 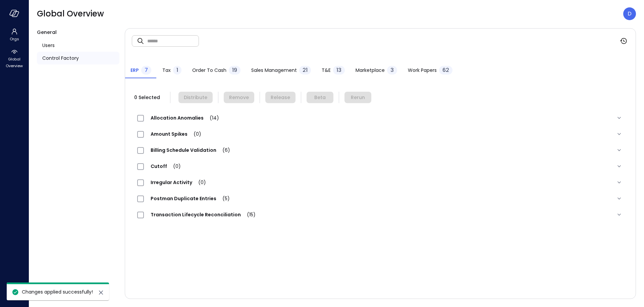 What do you see at coordinates (176, 134) in the screenshot?
I see `span: Amount Spikes` at bounding box center [176, 134].